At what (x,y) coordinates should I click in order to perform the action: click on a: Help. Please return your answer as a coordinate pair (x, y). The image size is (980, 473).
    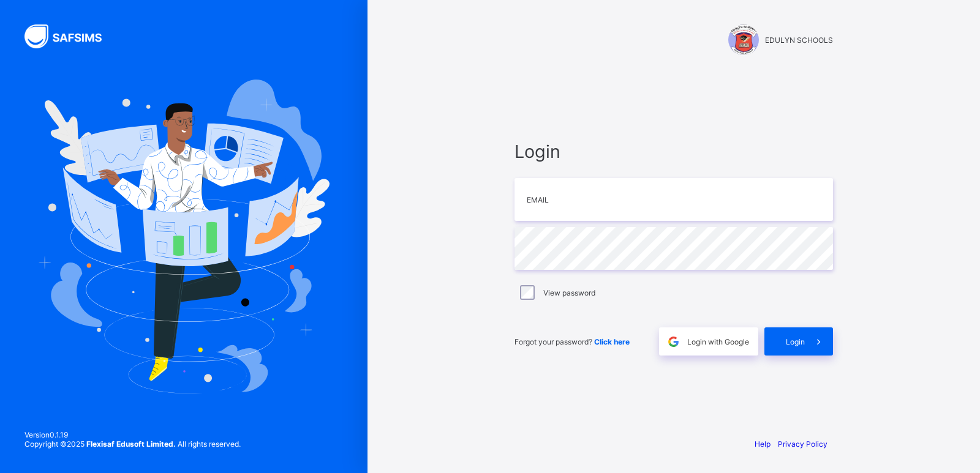
    Looking at the image, I should click on (763, 444).